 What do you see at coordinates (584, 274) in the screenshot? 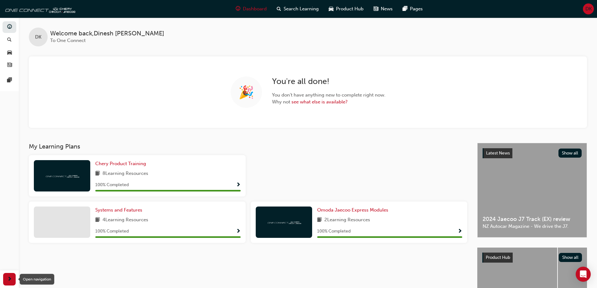
I see `div: Open Intercom Messenger` at bounding box center [584, 274].